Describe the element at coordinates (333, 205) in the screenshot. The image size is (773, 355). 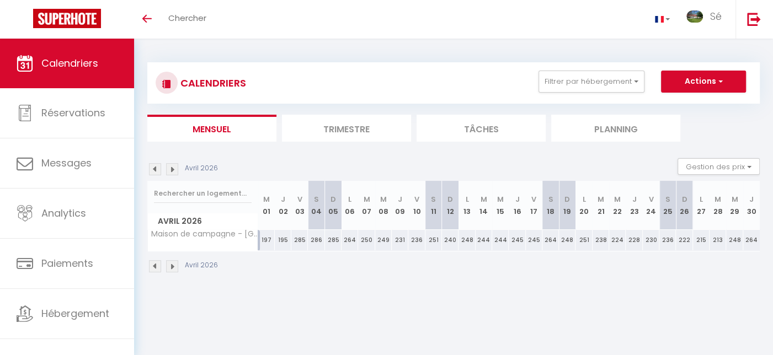
I see `th: 05` at that location.